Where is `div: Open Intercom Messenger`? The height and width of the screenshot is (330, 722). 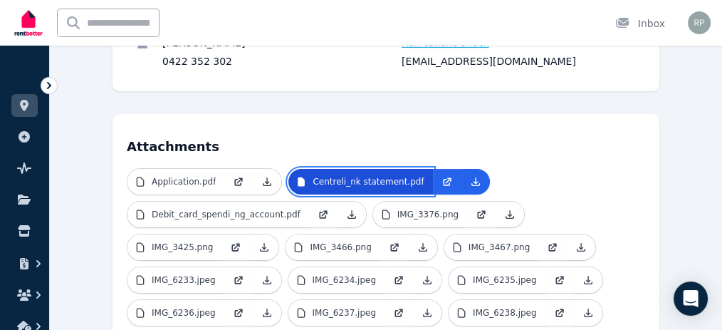
div: Open Intercom Messenger is located at coordinates (691, 298).